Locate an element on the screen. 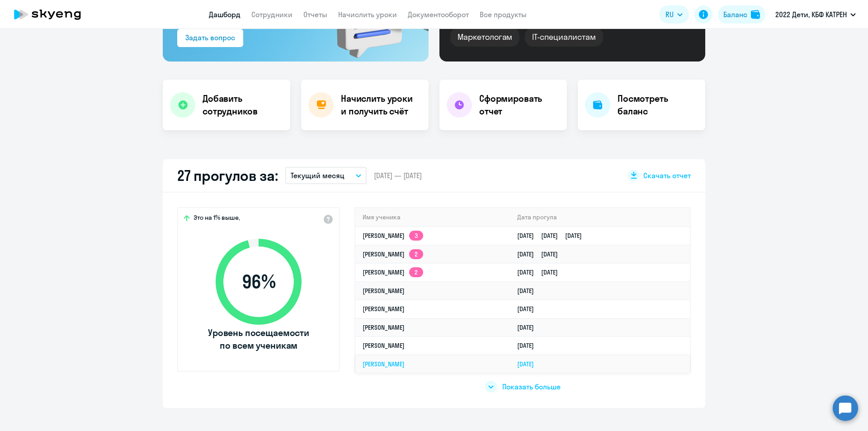 The width and height of the screenshot is (868, 431). h2: 27 прогулов за: is located at coordinates (228, 176).